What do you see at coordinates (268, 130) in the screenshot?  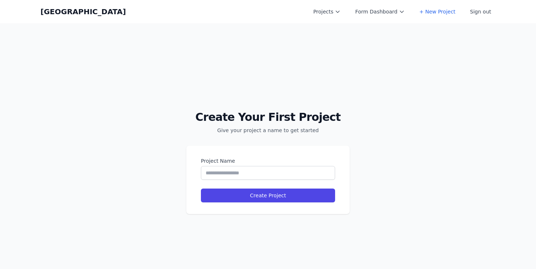 I see `p: Give your project a name to get started` at bounding box center [268, 130].